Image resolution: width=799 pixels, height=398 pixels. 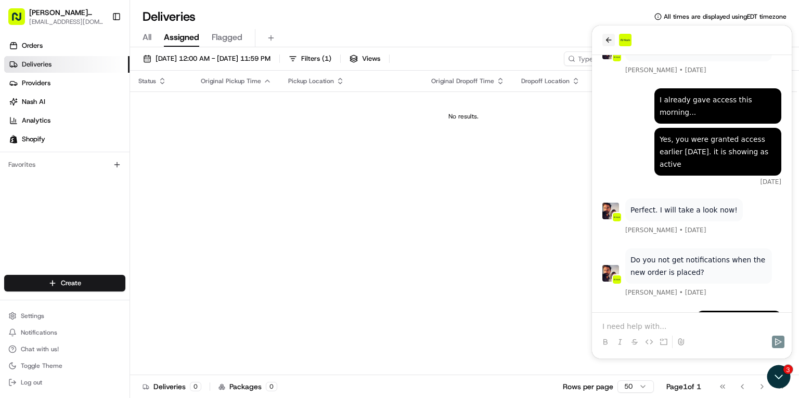 I want to click on span: Assigned, so click(x=181, y=37).